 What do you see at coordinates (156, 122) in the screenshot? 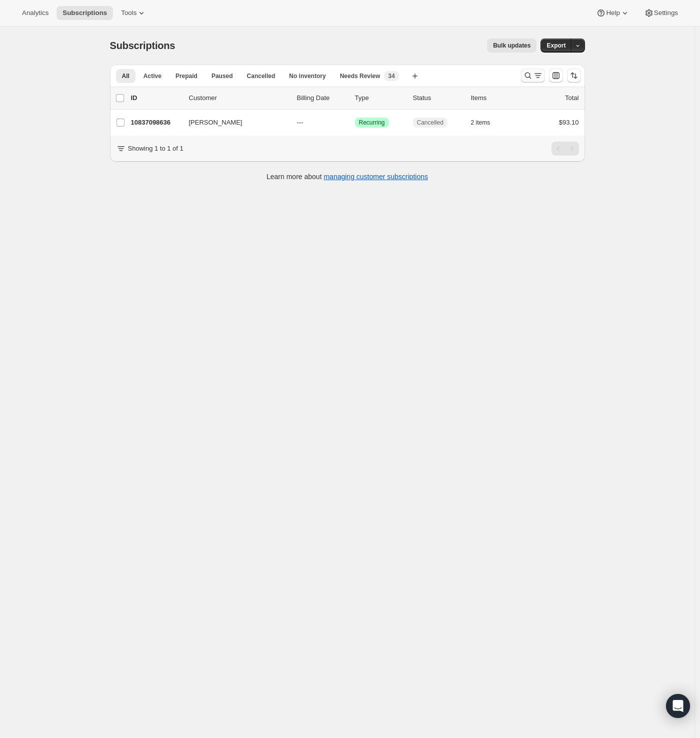
I see `p: 10837098636` at bounding box center [156, 122].